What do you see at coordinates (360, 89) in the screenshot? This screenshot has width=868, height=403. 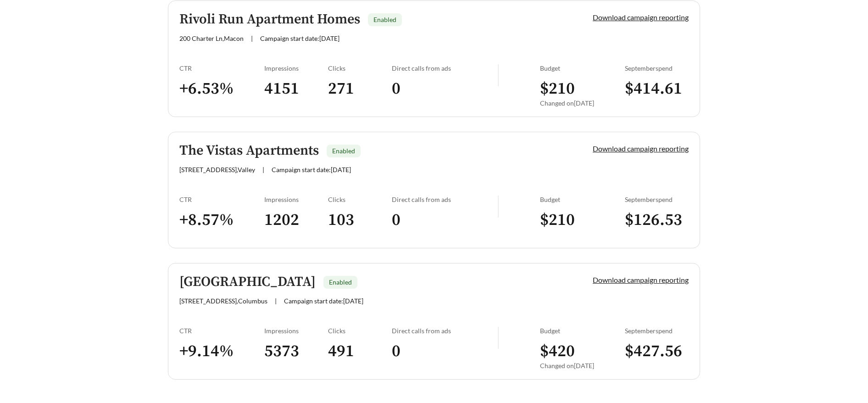 I see `h3: 271` at bounding box center [360, 89].